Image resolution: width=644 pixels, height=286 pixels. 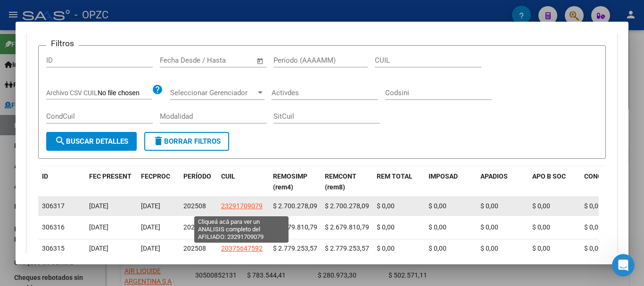 What do you see at coordinates (228, 176) in the screenshot?
I see `span: CUIL` at bounding box center [228, 176].